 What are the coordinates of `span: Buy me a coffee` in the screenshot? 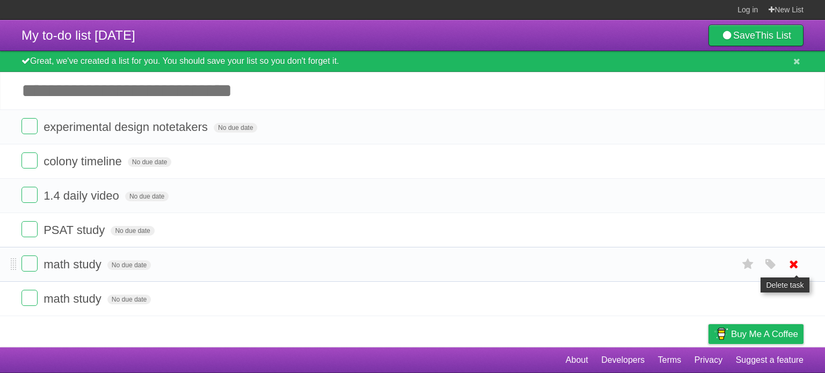 It's located at (764, 334).